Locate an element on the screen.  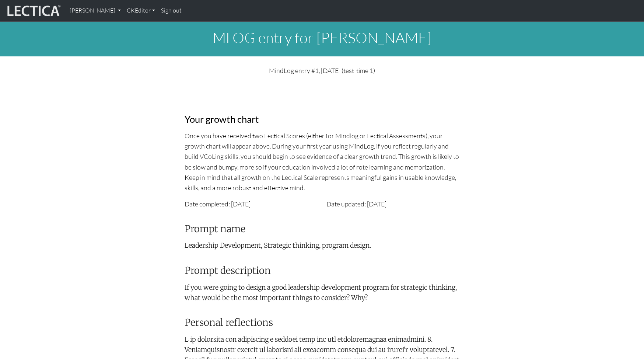
h3: Personal reflections is located at coordinates (322, 323).